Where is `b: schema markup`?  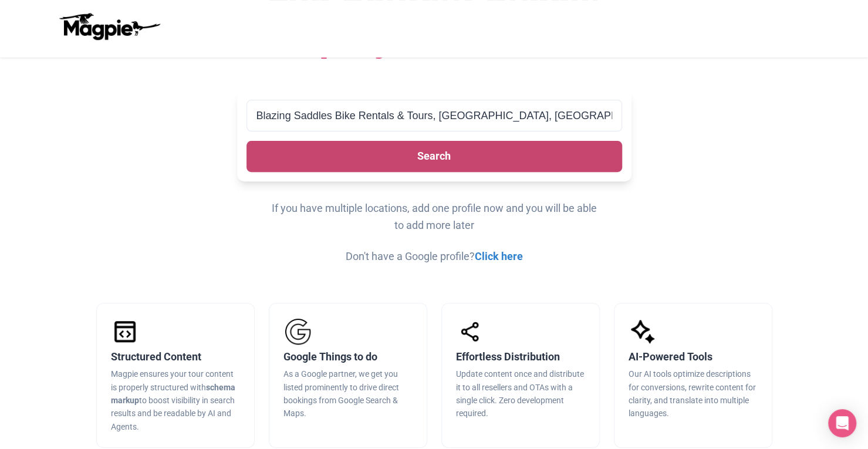 b: schema markup is located at coordinates (173, 394).